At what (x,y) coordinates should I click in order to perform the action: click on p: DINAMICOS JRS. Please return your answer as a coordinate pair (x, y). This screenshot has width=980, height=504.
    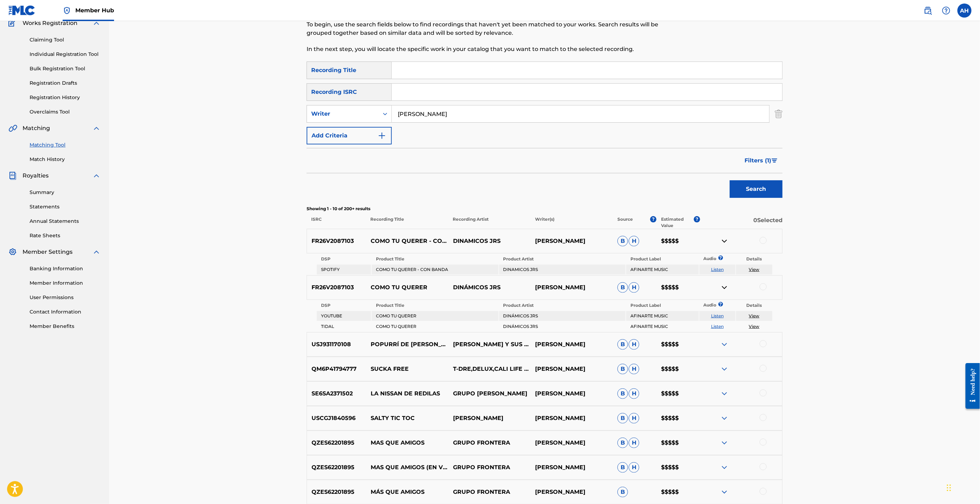
    Looking at the image, I should click on (490, 241).